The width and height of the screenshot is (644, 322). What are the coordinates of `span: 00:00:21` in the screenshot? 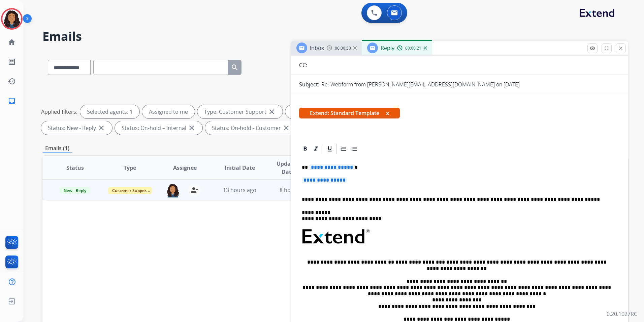 It's located at (413, 48).